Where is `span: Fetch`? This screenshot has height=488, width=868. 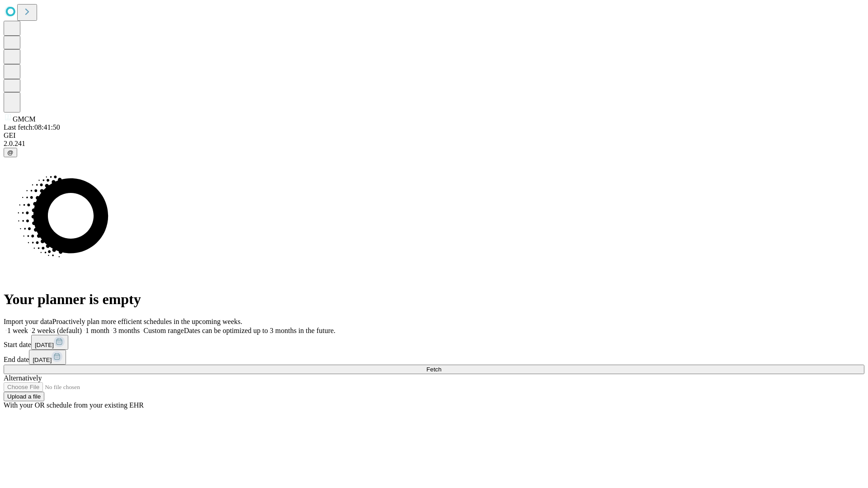 span: Fetch is located at coordinates (433, 369).